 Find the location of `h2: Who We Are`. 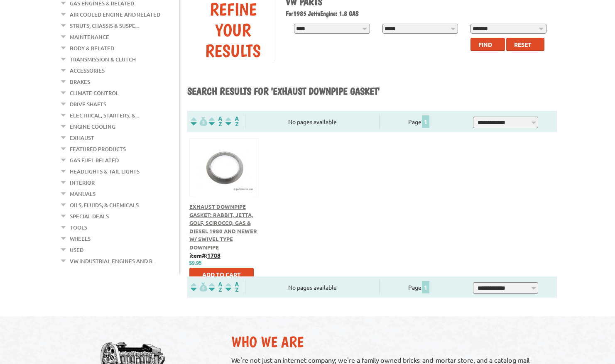

h2: Who We Are is located at coordinates (390, 341).